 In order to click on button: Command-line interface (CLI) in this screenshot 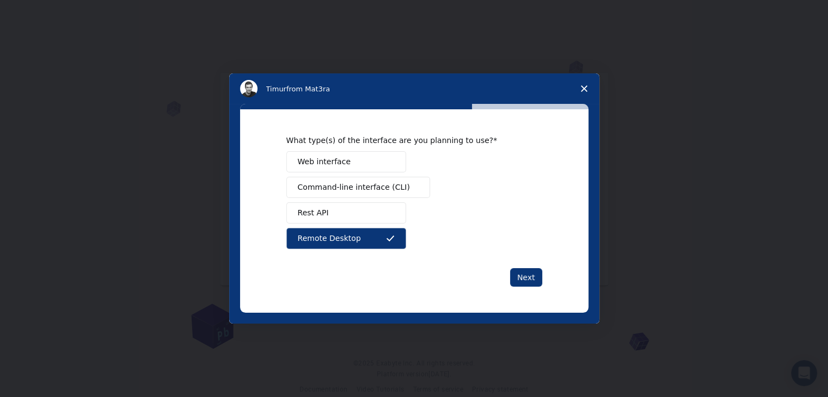, I will do `click(358, 187)`.